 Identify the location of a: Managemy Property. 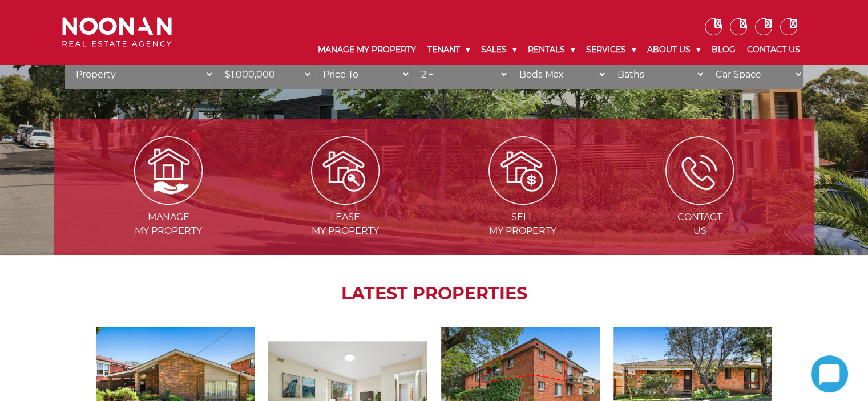
(168, 200).